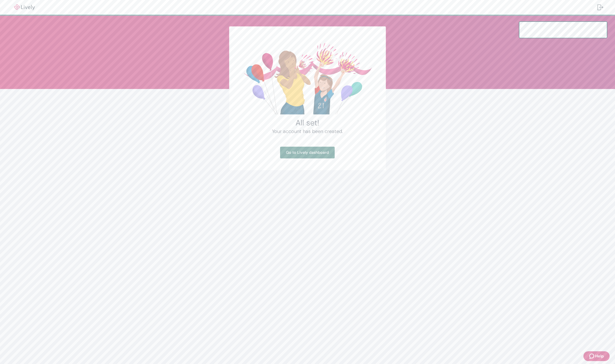 The width and height of the screenshot is (615, 364). Describe the element at coordinates (600, 7) in the screenshot. I see `button: Log out` at that location.